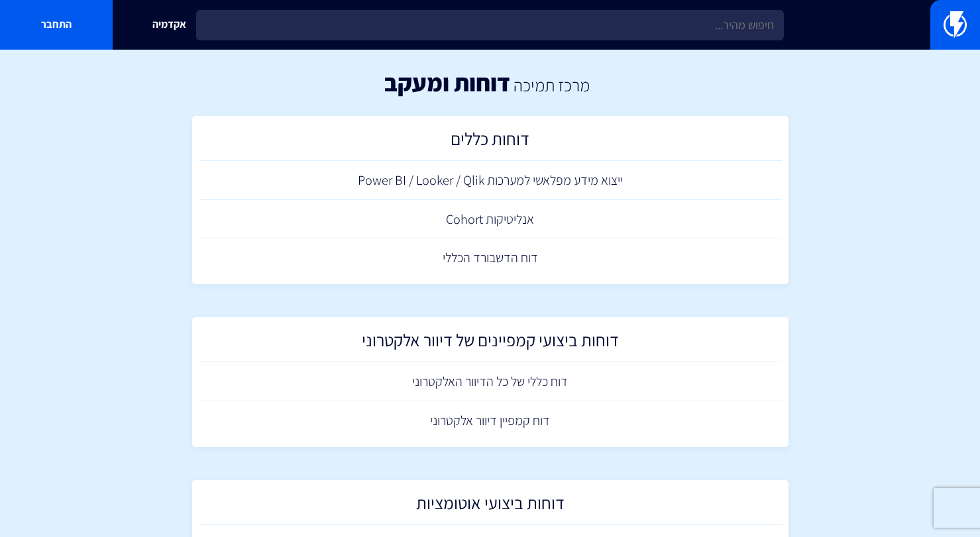 The width and height of the screenshot is (980, 537). What do you see at coordinates (490, 180) in the screenshot?
I see `a: ייצוא מידע מפלאשי למערכות Power BI / Looker / Qlik` at bounding box center [490, 180].